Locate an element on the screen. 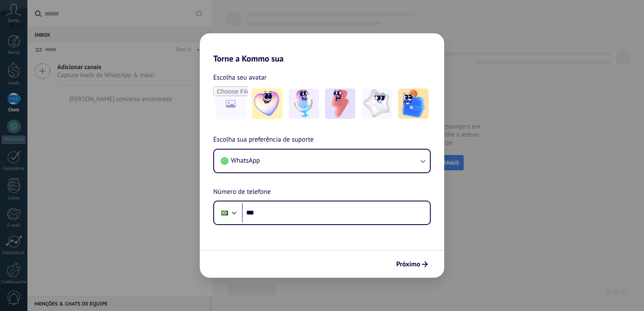  span: WhatsApp is located at coordinates (246, 161).